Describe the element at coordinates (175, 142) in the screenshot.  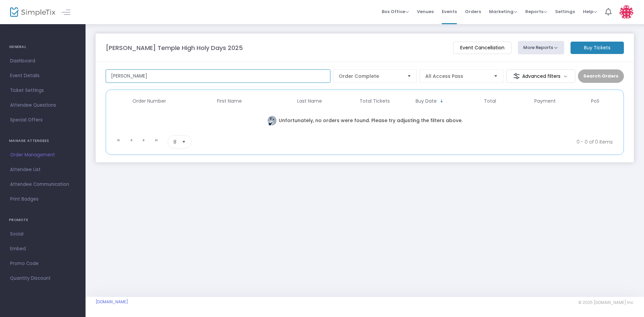
I see `span: 8` at that location.